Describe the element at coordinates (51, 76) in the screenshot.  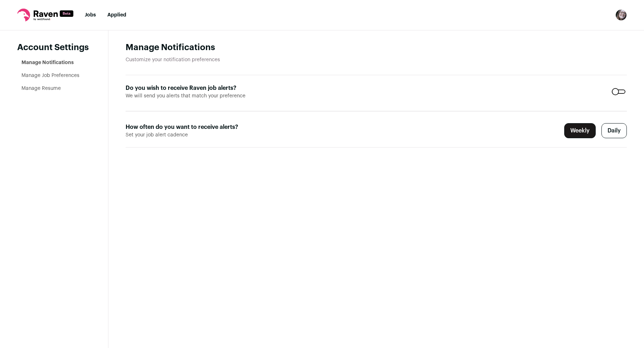
I see `a: Manage Job Preferences` at that location.